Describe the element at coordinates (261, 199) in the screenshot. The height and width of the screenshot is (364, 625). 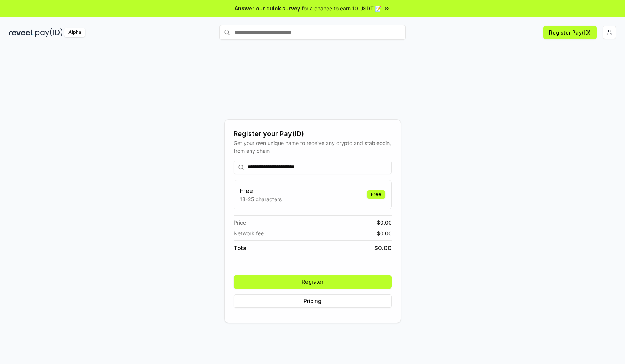
I see `p: 13-25 characters` at that location.